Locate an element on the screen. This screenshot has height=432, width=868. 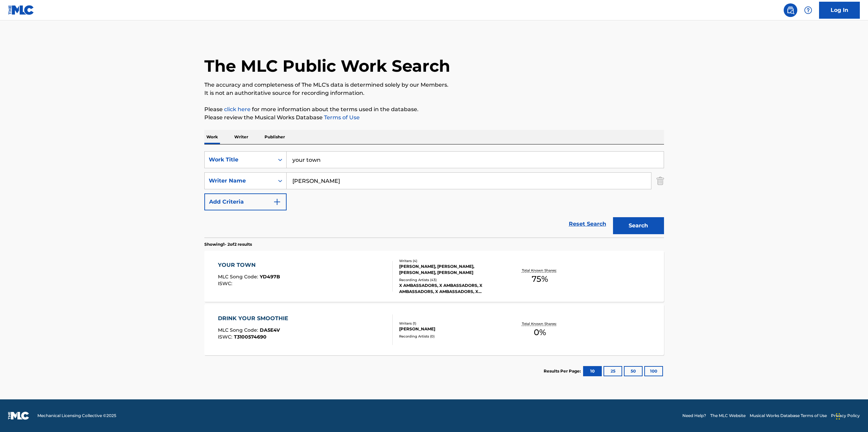
a: The MLC Website is located at coordinates (728, 416).